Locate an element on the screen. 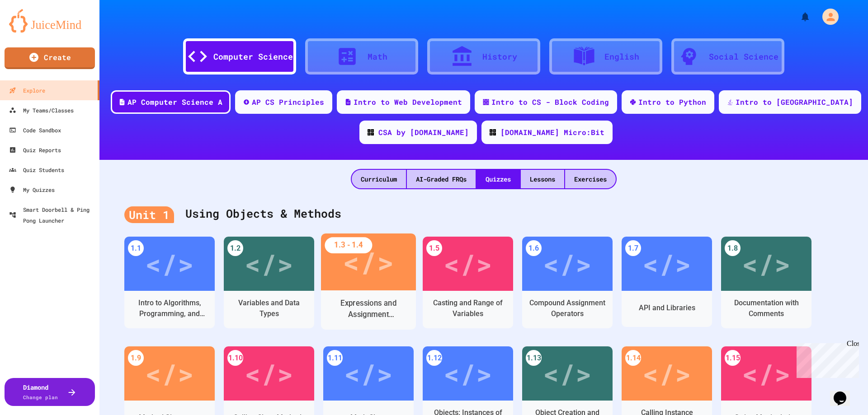 This screenshot has width=868, height=415. div: Expressions and Assignment Statements is located at coordinates (368, 309).